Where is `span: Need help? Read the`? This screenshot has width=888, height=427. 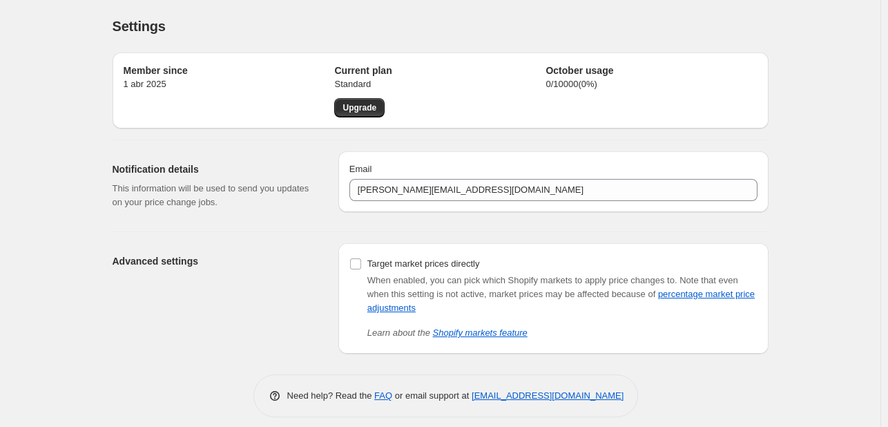
span: Need help? Read the is located at coordinates (331, 395).